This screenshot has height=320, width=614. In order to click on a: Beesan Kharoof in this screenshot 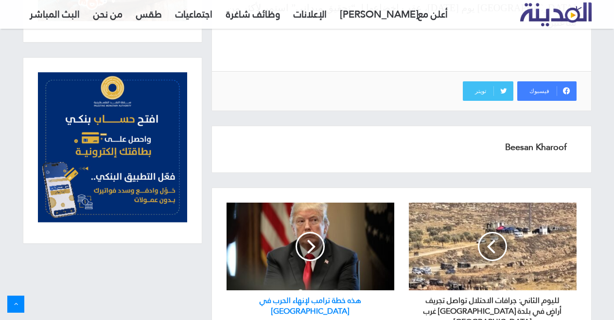, I will do `click(536, 146)`.